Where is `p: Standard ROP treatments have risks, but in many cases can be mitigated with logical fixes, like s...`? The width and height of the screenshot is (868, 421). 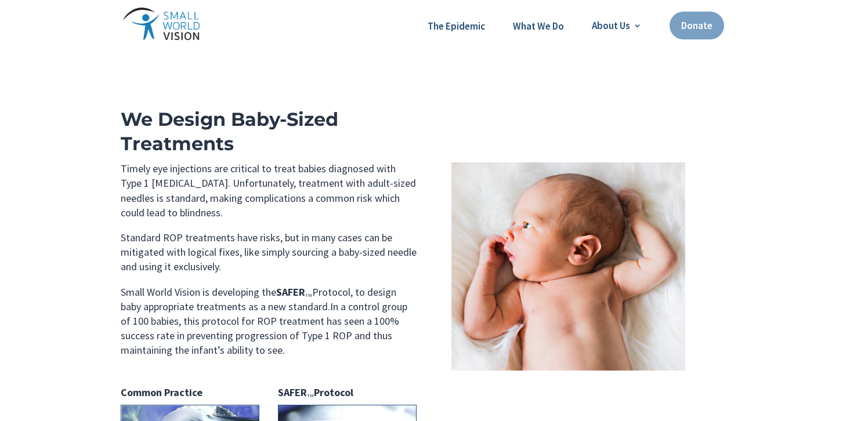 p: Standard ROP treatments have risks, but in many cases can be mitigated with logical fixes, like s... is located at coordinates (268, 257).